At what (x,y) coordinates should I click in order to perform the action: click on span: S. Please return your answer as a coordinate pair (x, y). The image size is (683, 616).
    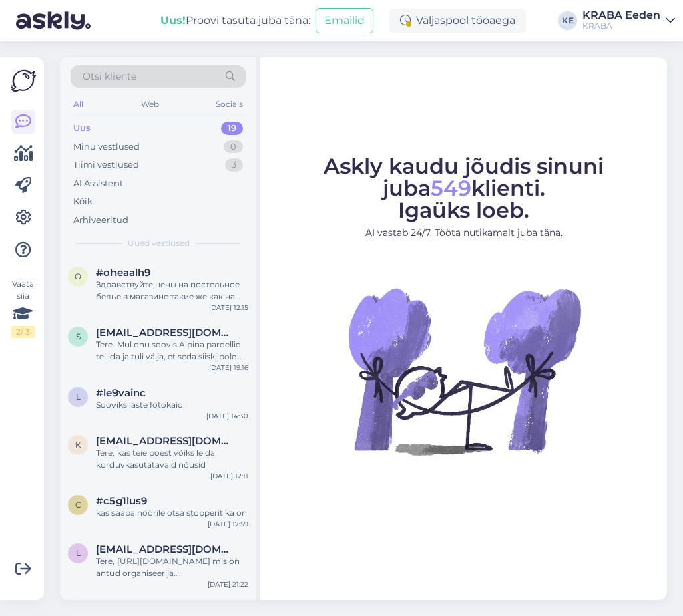
    Looking at the image, I should click on (78, 336).